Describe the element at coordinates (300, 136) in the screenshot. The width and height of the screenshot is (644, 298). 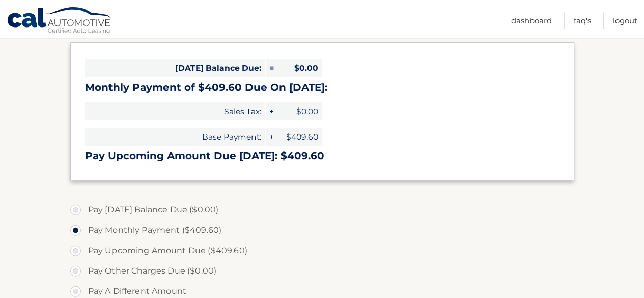
I see `span: $409.60` at that location.